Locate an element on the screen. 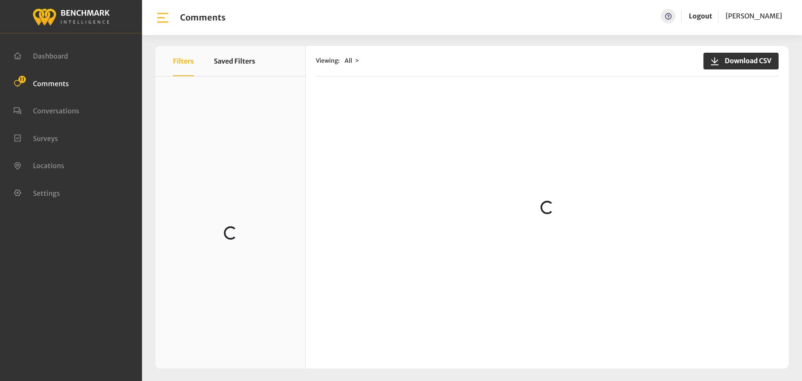 Image resolution: width=802 pixels, height=381 pixels. a: Surveys is located at coordinates (36, 137).